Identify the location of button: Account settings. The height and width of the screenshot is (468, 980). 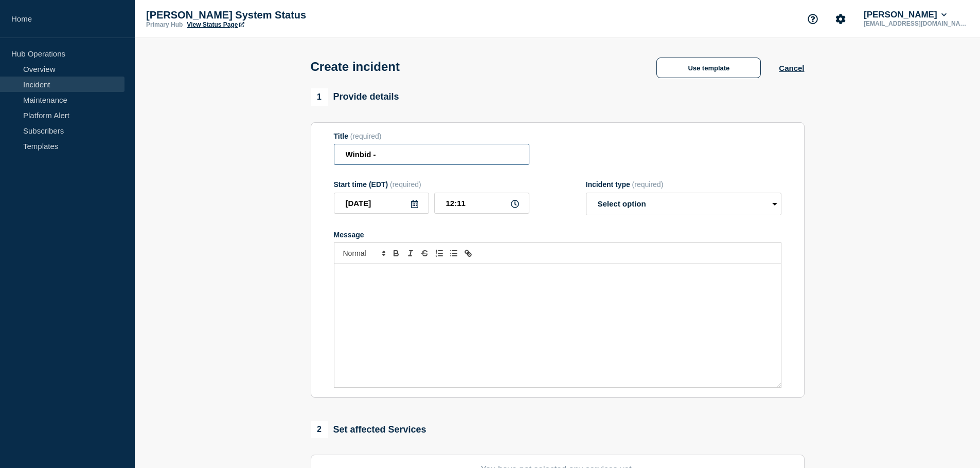
(841, 19).